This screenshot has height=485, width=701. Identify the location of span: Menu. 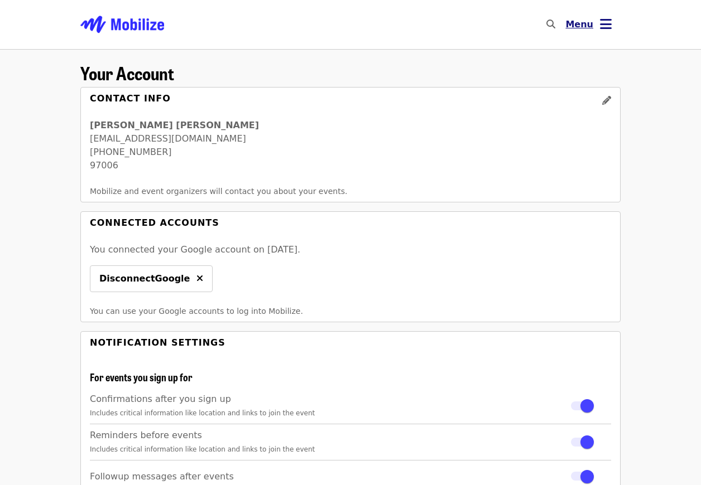
(579, 24).